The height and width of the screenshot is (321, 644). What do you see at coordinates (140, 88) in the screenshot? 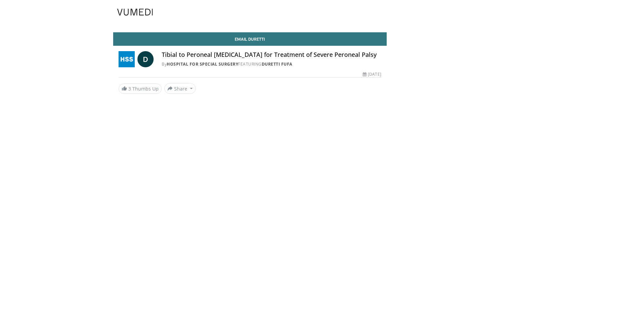
I see `a: 3 Thumbs Up` at bounding box center [140, 88].